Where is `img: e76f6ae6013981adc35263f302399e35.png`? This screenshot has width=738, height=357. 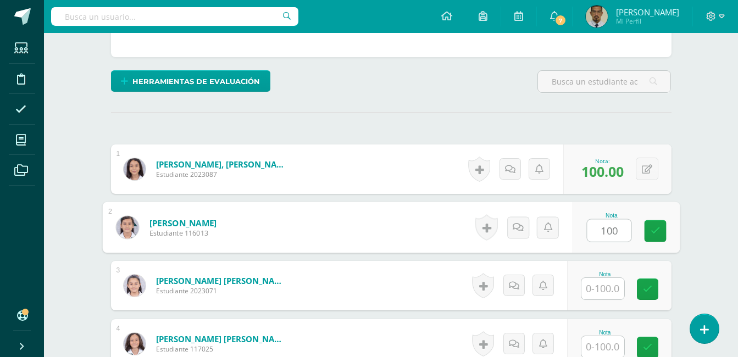 img: e76f6ae6013981adc35263f302399e35.png is located at coordinates (135, 169).